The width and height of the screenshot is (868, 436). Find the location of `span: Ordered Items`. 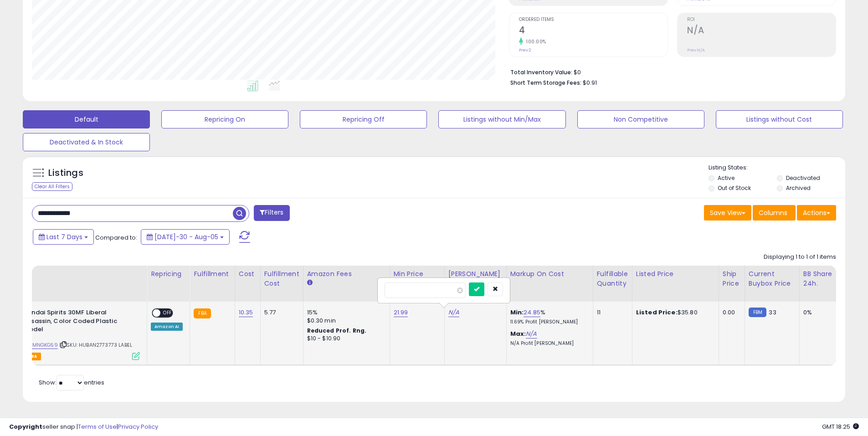

span: Ordered Items is located at coordinates (593, 20).